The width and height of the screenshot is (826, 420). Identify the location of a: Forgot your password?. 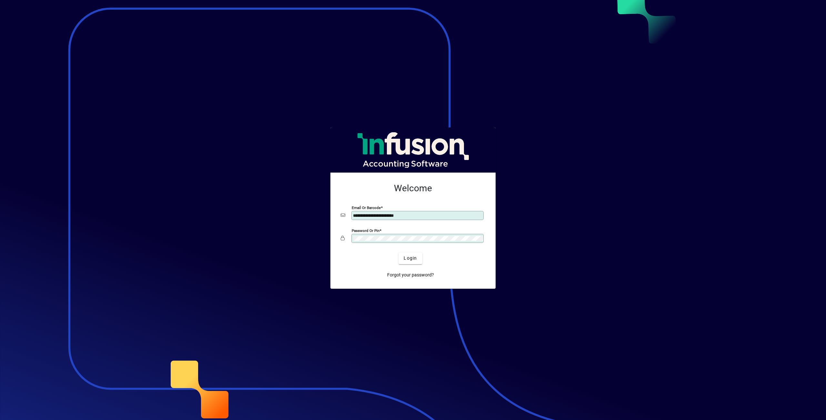
(411, 275).